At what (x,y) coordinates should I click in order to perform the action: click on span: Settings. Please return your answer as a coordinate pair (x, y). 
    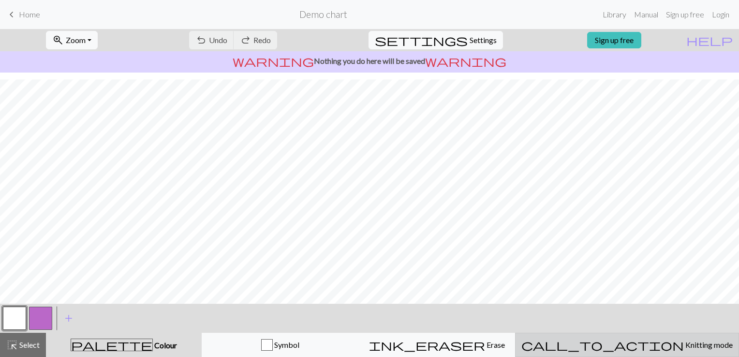
    Looking at the image, I should click on (483, 40).